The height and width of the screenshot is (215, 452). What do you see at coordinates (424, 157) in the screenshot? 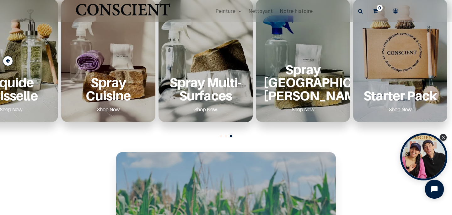
I see `div: Open Tolstoy` at bounding box center [424, 157].